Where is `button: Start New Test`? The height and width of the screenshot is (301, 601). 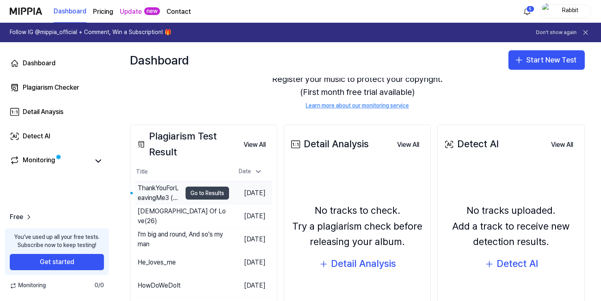 button: Start New Test is located at coordinates (546, 60).